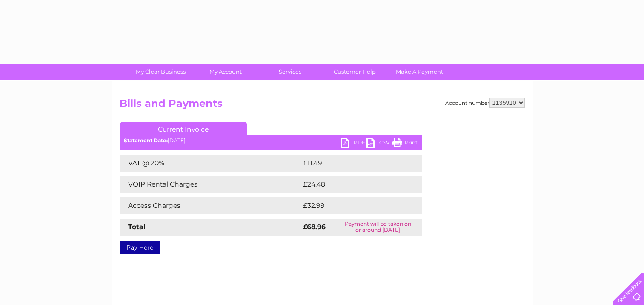 The width and height of the screenshot is (644, 305). What do you see at coordinates (354, 144) in the screenshot?
I see `a: PDF` at bounding box center [354, 144].